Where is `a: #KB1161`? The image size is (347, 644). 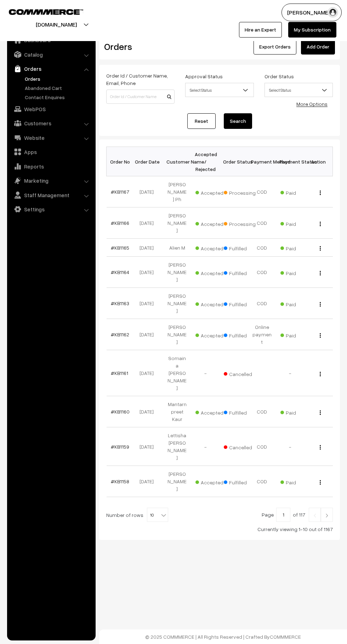
a: #KB1161 is located at coordinates (119, 373).